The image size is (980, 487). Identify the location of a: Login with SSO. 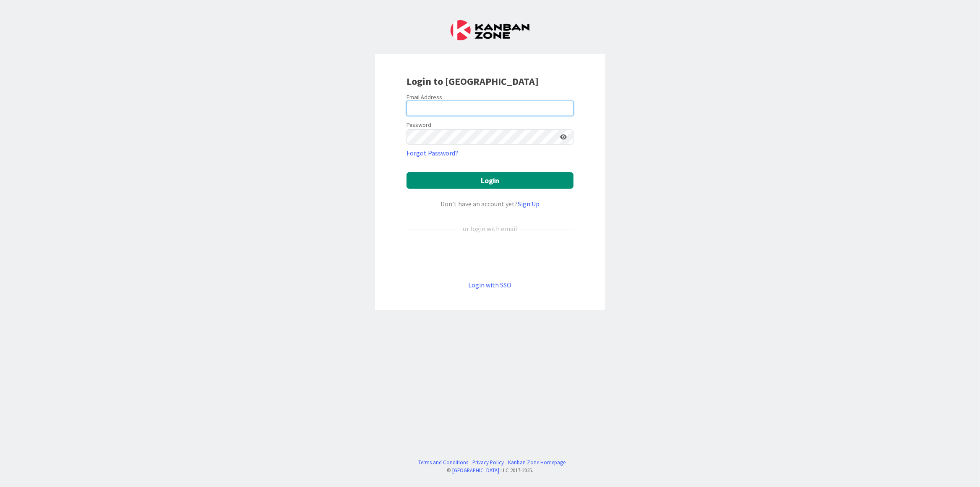
(490, 285).